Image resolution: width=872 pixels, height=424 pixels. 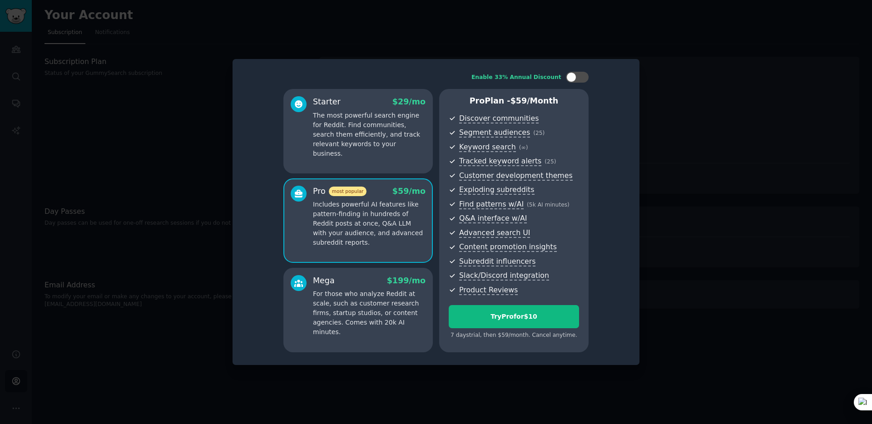 I want to click on span: Slack/Discord integration, so click(x=504, y=276).